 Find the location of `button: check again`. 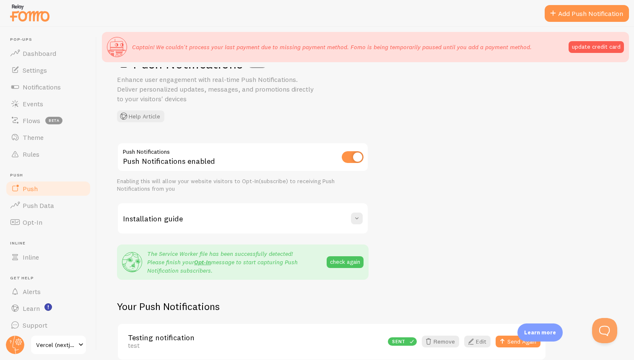

button: check again is located at coordinates (345, 262).